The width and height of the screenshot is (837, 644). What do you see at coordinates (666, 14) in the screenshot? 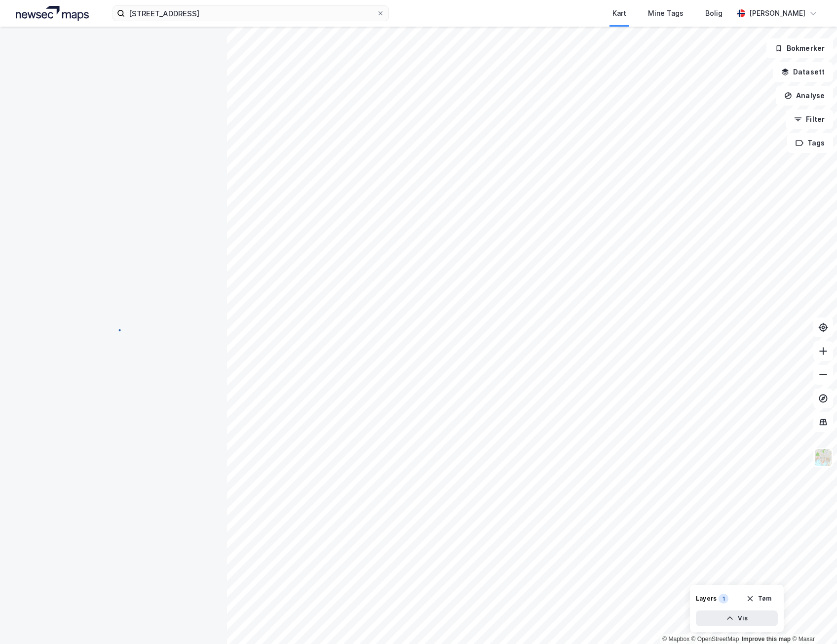
I see `div: Mine Tags` at bounding box center [666, 14].